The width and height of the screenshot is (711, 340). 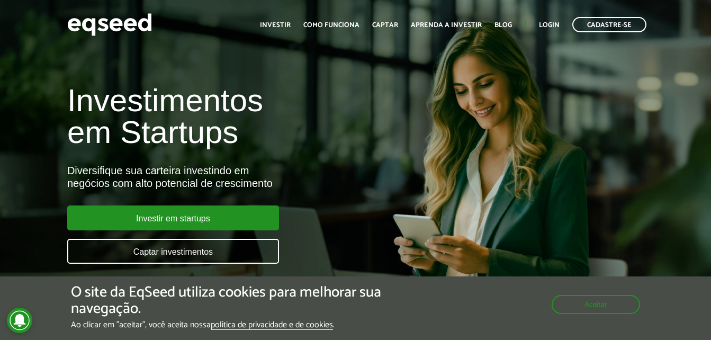 What do you see at coordinates (272, 325) in the screenshot?
I see `a: política de privacidade e de cookies` at bounding box center [272, 325].